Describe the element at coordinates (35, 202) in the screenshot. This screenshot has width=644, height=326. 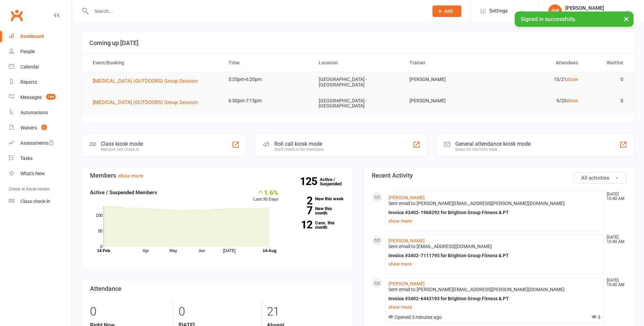
I see `div: Class check-in` at that location.